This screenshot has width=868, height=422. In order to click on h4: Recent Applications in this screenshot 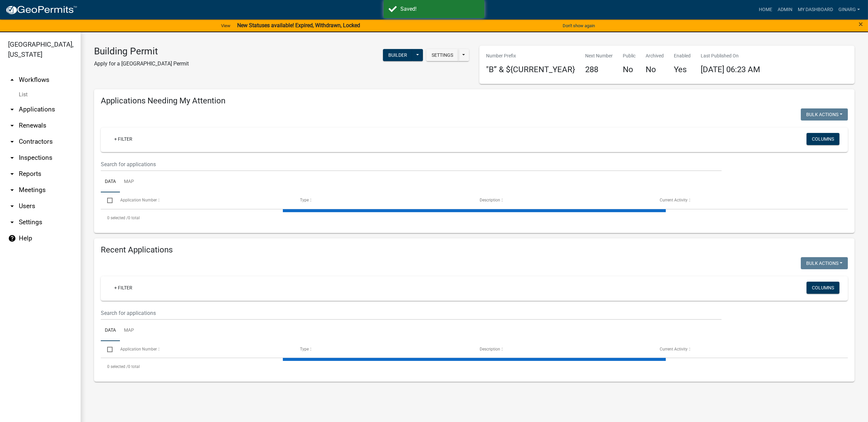, I will do `click(474, 250)`.